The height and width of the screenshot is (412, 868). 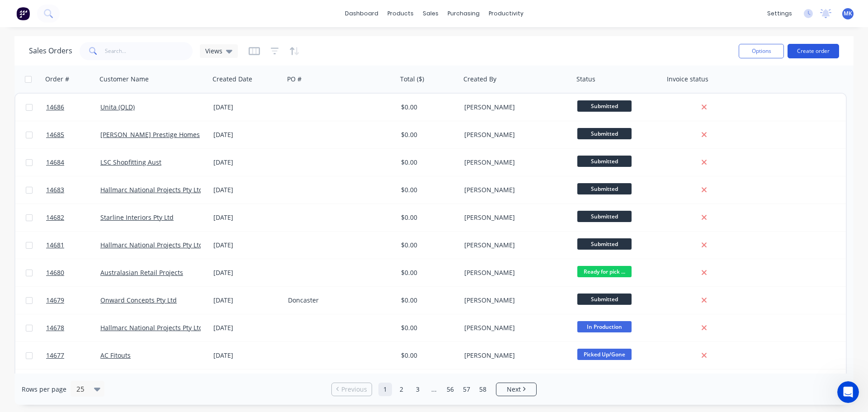 I want to click on a: Page 58, so click(x=483, y=390).